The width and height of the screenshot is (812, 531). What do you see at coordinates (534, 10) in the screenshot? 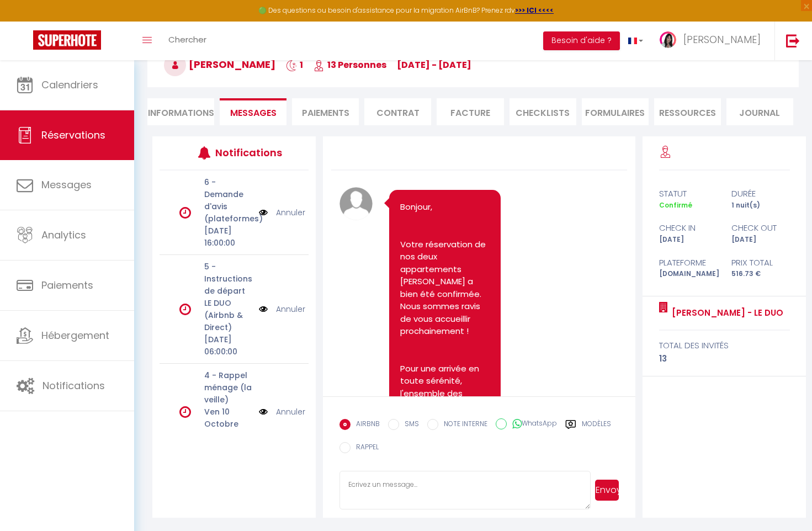
I see `a: >>> ICI <<<<` at bounding box center [534, 10].